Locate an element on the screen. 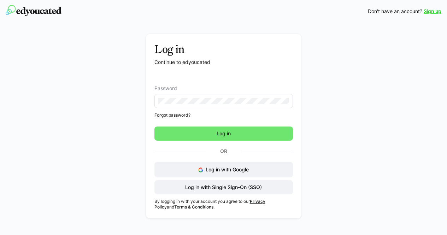 The height and width of the screenshot is (235, 447). p: Continue to edyoucated is located at coordinates (224, 62).